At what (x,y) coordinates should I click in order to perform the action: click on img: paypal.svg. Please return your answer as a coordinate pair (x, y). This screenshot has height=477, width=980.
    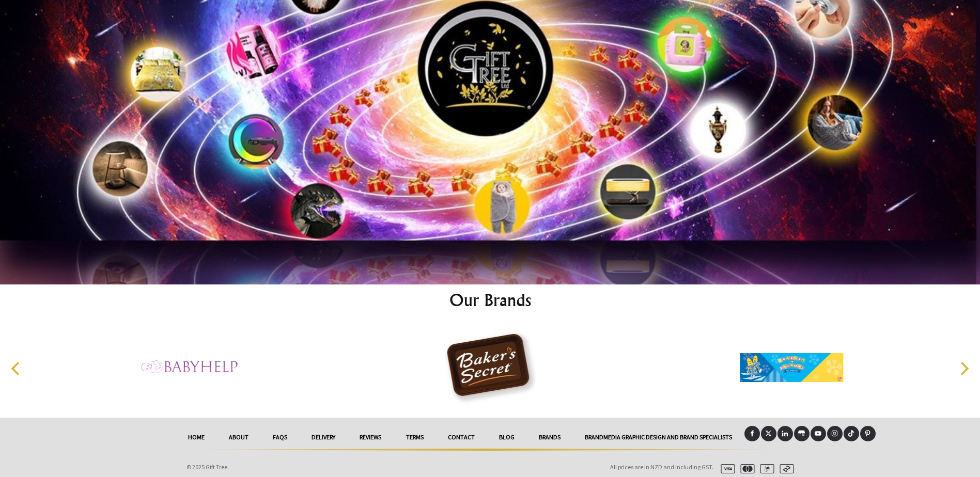
    Looking at the image, I should click on (765, 468).